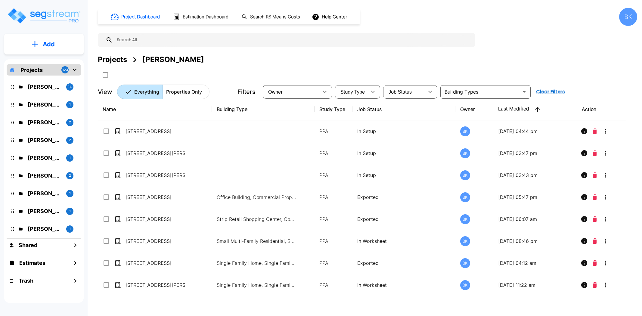 This screenshot has width=642, height=316. Describe the element at coordinates (45, 211) in the screenshot. I see `p: Jessica Woo` at that location.